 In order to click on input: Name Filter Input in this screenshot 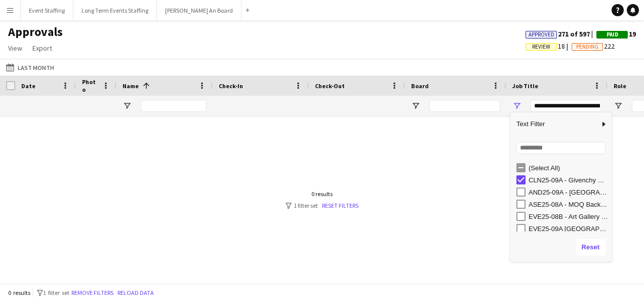, I will do `click(174, 106)`.